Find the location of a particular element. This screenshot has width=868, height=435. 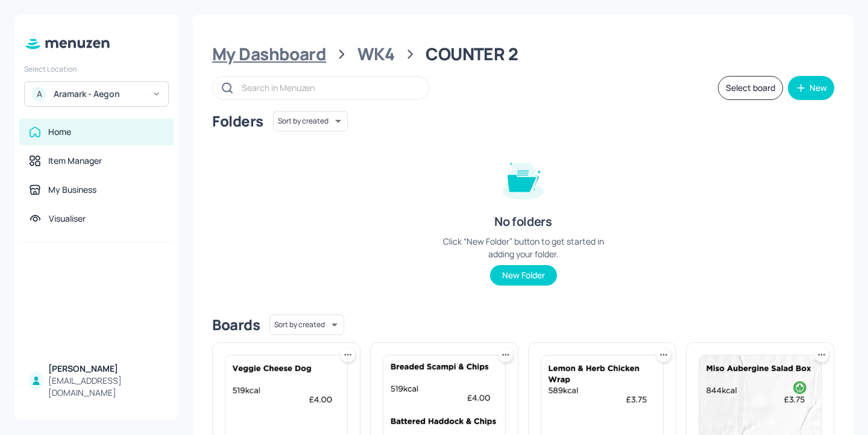

div: Aramark - Aegon is located at coordinates (99, 94).